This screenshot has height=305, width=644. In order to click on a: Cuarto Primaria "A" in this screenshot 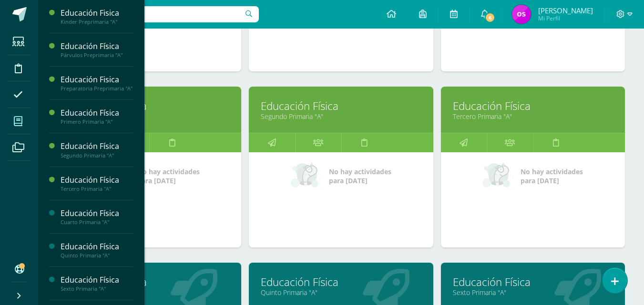, I will do `click(149, 292)`.